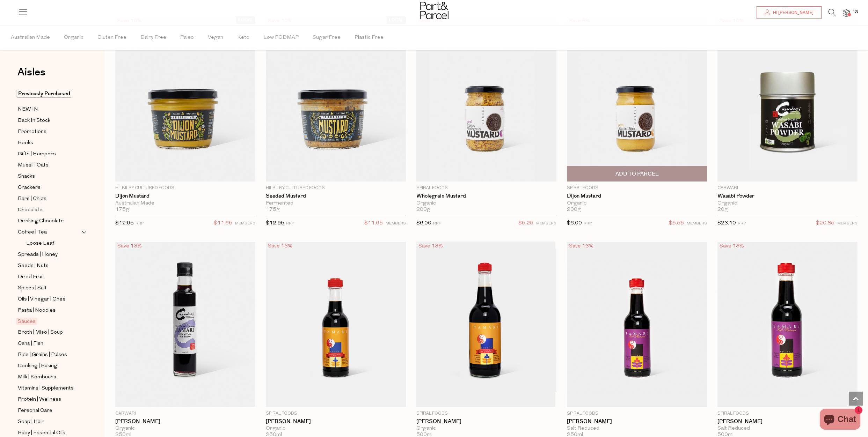 The height and width of the screenshot is (437, 868). Describe the element at coordinates (846, 13) in the screenshot. I see `a: 13` at that location.